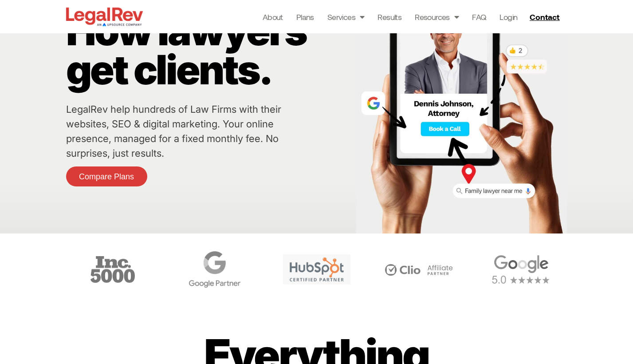  I want to click on div: Carousel, so click(316, 269).